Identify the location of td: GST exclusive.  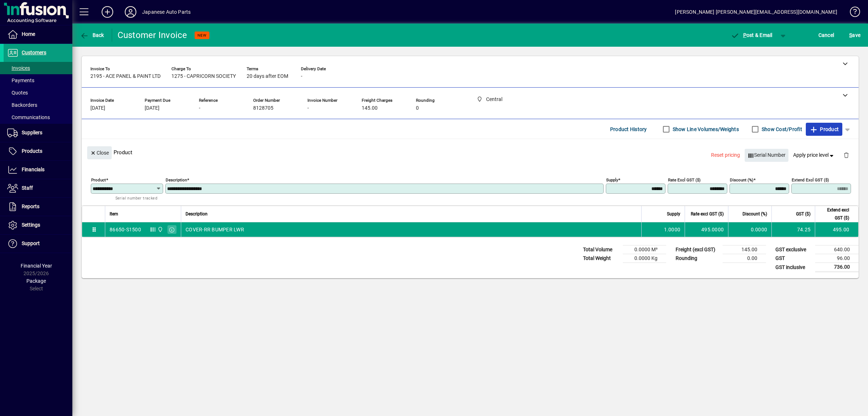
(794, 250).